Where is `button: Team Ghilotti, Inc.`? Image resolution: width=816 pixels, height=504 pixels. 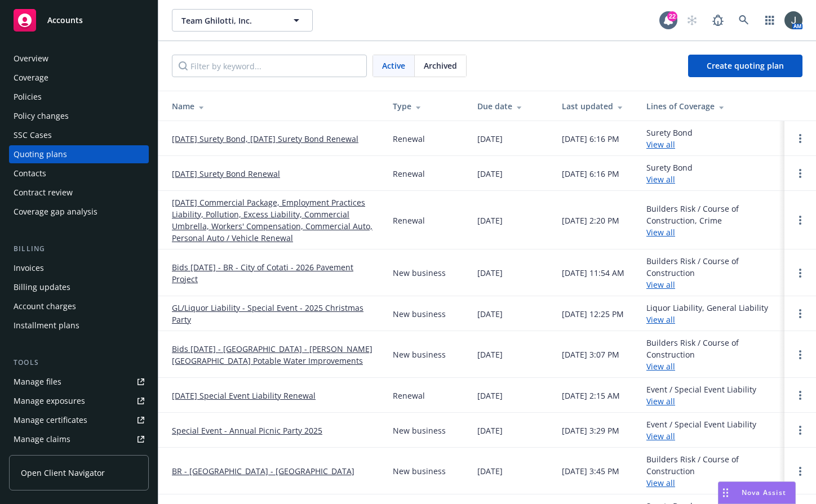
button: Team Ghilotti, Inc. is located at coordinates (242, 20).